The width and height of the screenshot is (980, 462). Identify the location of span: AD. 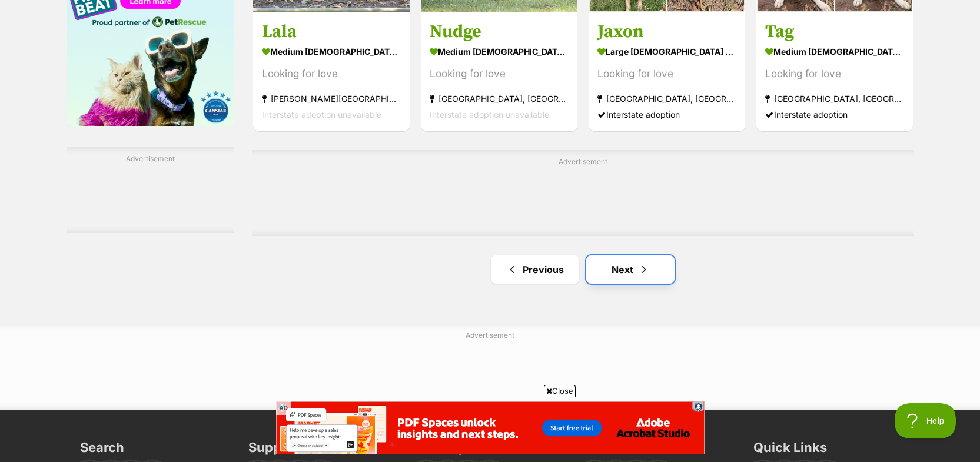
(284, 408).